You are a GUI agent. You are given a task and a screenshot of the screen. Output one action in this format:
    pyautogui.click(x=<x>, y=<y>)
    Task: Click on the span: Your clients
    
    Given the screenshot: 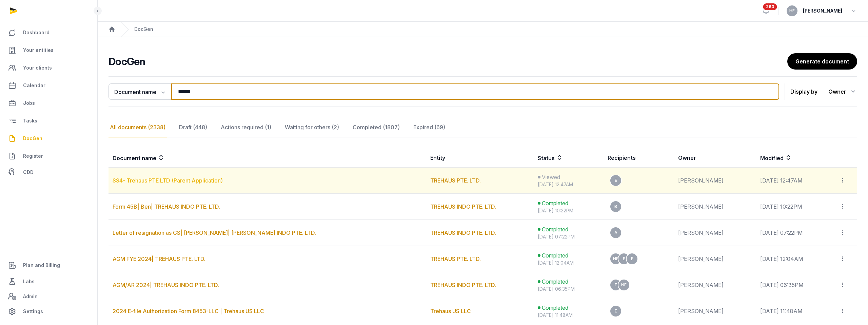 What is the action you would take?
    pyautogui.click(x=37, y=68)
    